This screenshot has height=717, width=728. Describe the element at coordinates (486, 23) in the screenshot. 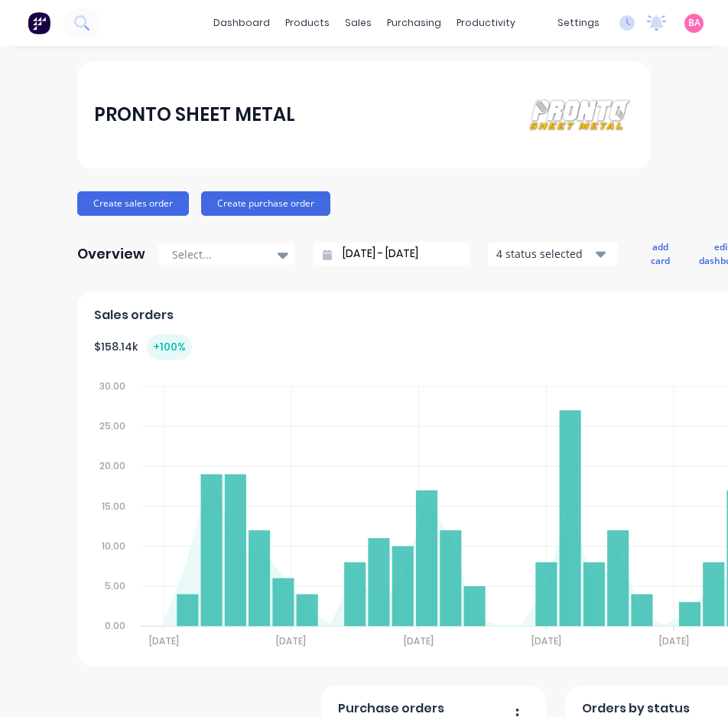

I see `div: productivity` at that location.